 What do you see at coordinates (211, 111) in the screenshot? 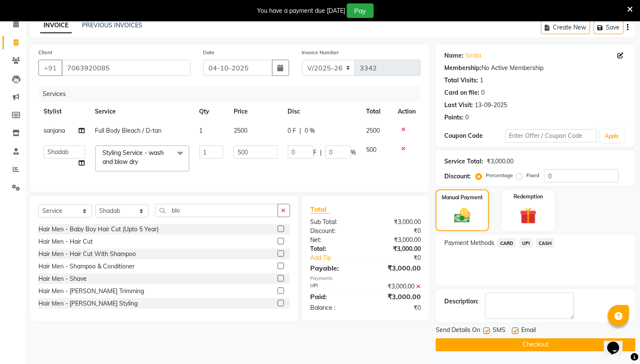
I see `th: Qty` at bounding box center [211, 111].